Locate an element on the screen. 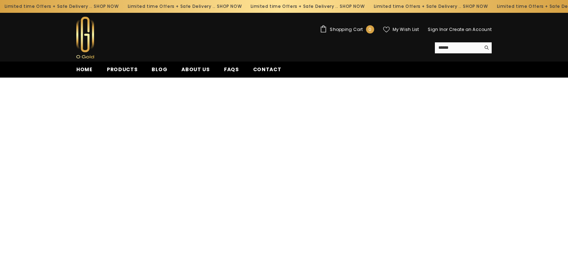  span: 0 is located at coordinates (370, 29).